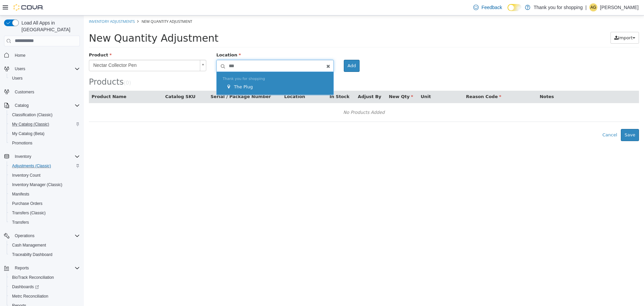 The height and width of the screenshot is (306, 644). I want to click on a: My Catalog (Beta), so click(28, 133).